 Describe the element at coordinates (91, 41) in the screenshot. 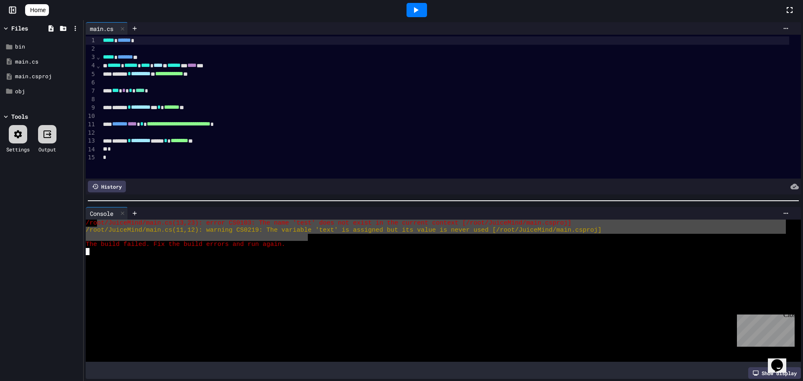

I see `div: 1` at that location.